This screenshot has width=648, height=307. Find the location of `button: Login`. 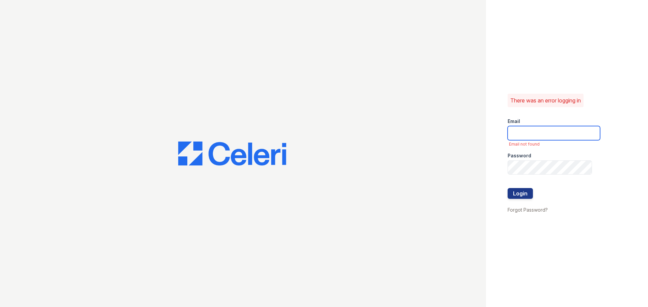

button: Login is located at coordinates (520, 194).